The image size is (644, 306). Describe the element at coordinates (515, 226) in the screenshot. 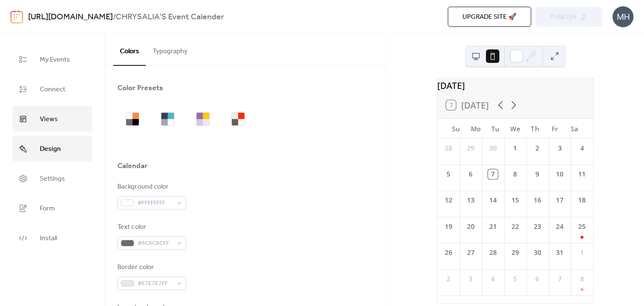

I see `div: 22` at that location.